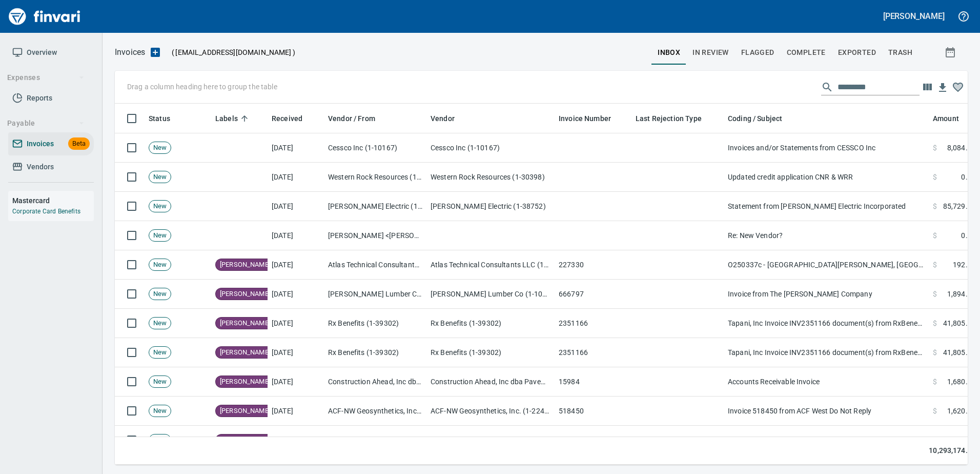 The width and height of the screenshot is (980, 474). I want to click on td: 2351166, so click(593, 352).